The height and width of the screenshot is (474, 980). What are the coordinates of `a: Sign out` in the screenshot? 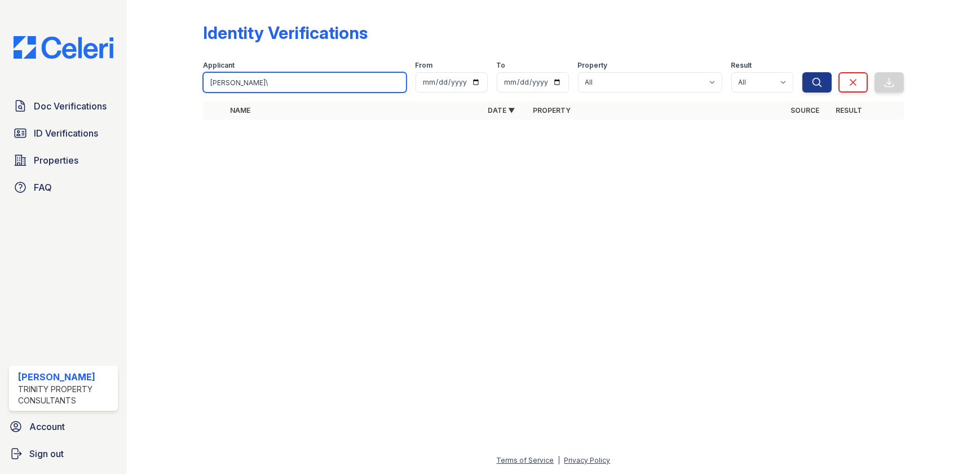 It's located at (63, 453).